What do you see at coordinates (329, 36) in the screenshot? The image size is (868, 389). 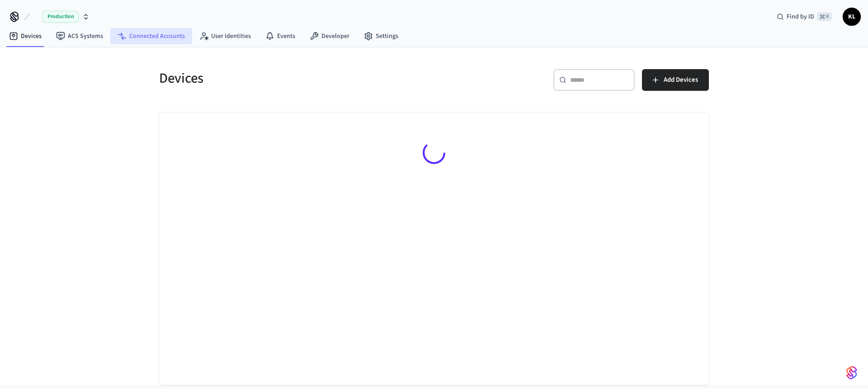 I see `a: Developer` at bounding box center [329, 36].